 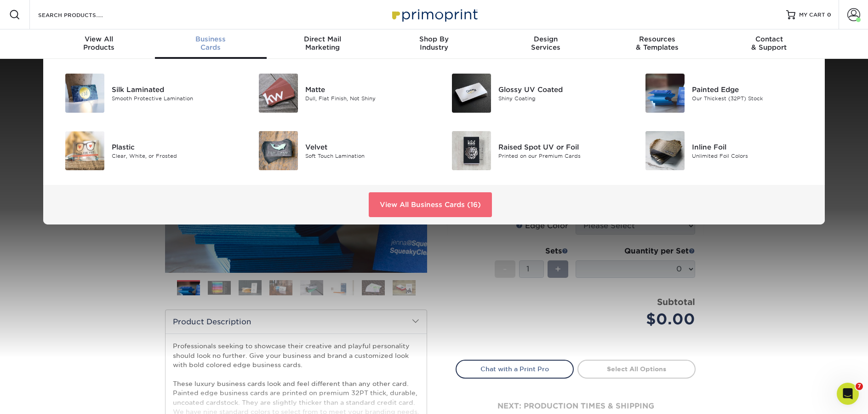 What do you see at coordinates (531, 151) in the screenshot?
I see `a: Raised Spot UV or Foil Business Cards Raised Spot UV or Foil Printed on our Premium Cards` at bounding box center [531, 151].